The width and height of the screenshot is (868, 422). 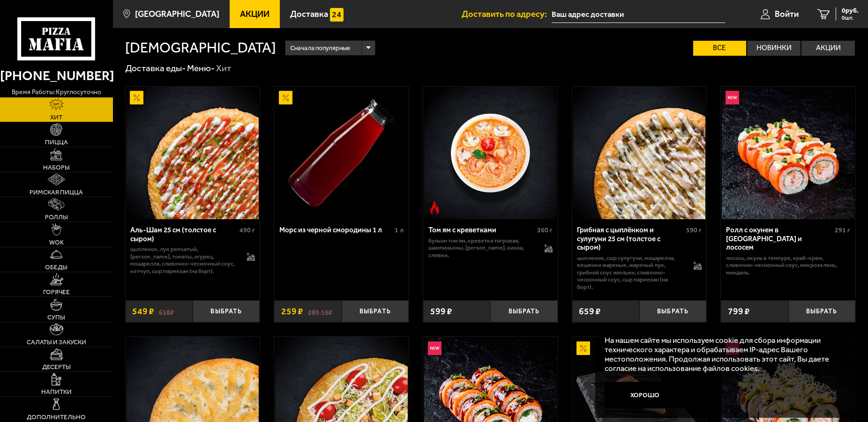 What do you see at coordinates (646, 395) in the screenshot?
I see `button: Хорошо` at bounding box center [646, 395].